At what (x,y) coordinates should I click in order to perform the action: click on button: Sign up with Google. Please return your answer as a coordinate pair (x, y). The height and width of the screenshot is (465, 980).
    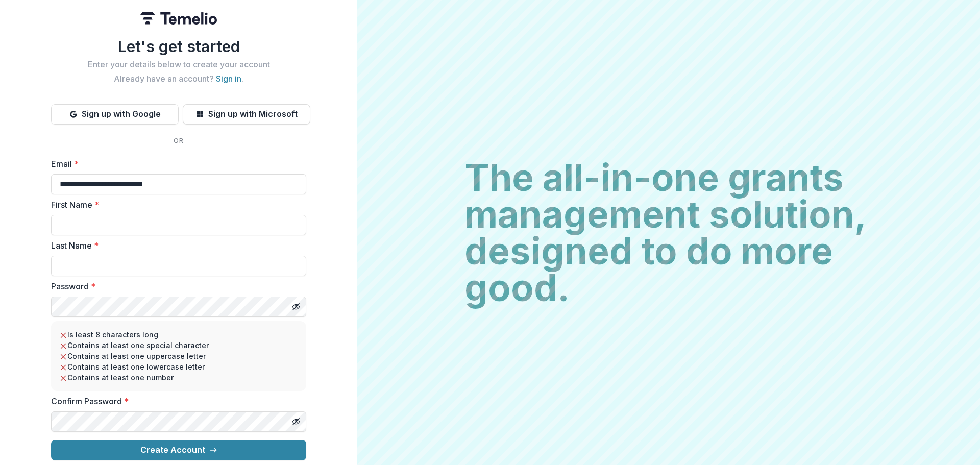
    Looking at the image, I should click on (115, 114).